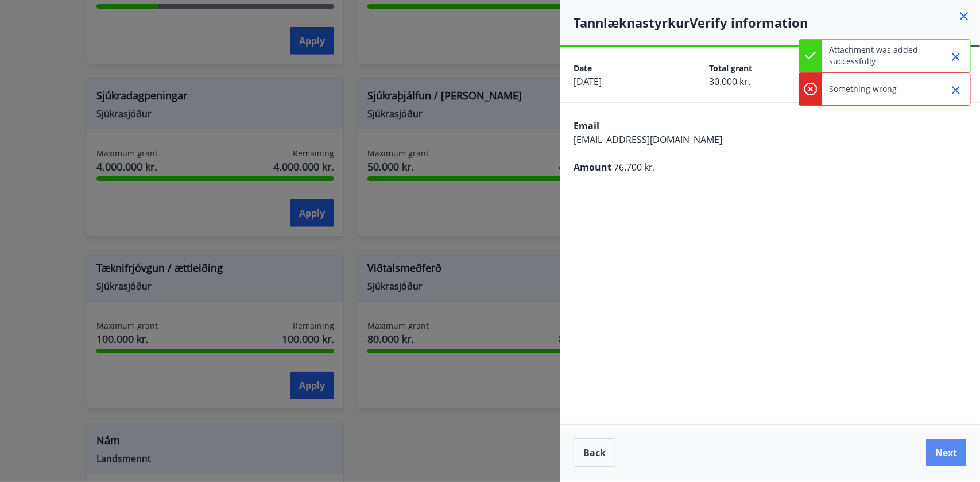 Image resolution: width=980 pixels, height=482 pixels. I want to click on h4: Tannlæknastyrkur Verify information, so click(777, 22).